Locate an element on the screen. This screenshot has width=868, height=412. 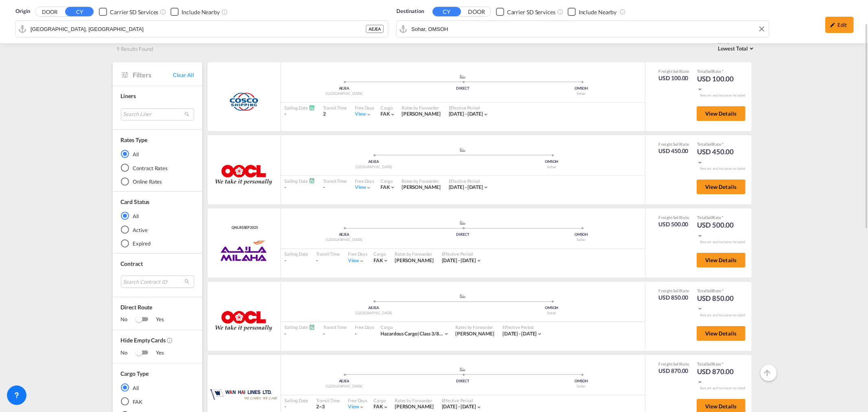
md-icon: Unchecked: Ignores neighbouring ports when fetching rates.Checked : Includes neighbouring ports w... is located at coordinates (623, 12).